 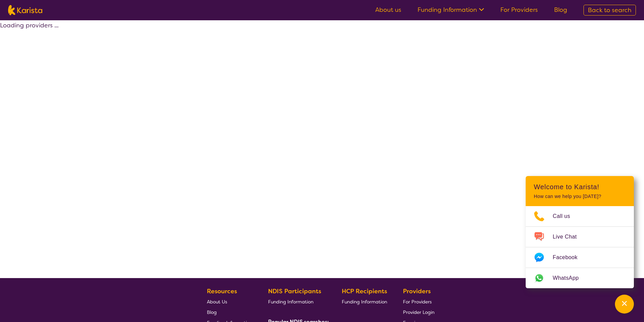 What do you see at coordinates (417, 291) in the screenshot?
I see `b: Providers` at bounding box center [417, 291].